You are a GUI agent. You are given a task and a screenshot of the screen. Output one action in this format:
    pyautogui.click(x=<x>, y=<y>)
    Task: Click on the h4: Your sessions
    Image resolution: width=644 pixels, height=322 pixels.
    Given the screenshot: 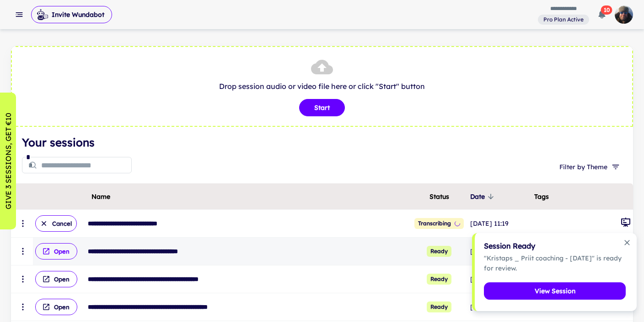 What is the action you would take?
    pyautogui.click(x=322, y=142)
    